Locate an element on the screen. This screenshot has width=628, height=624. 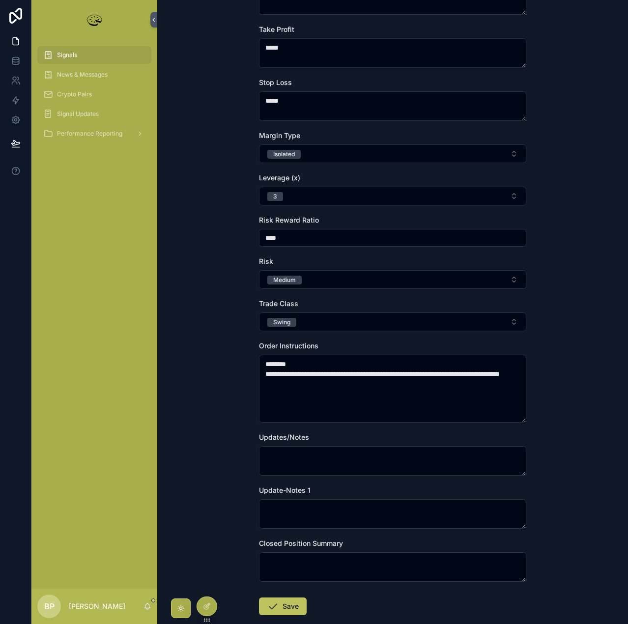
div: Medium is located at coordinates (284, 280).